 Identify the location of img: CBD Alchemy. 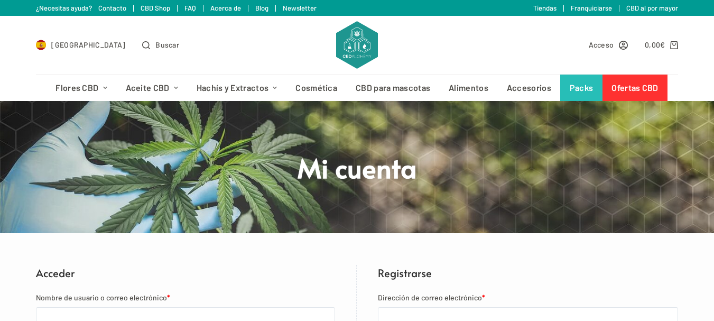
(357, 45).